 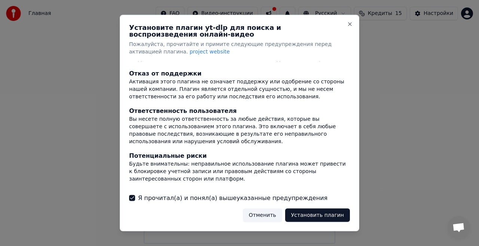 What do you see at coordinates (210, 52) in the screenshot?
I see `span: project website` at bounding box center [210, 52].